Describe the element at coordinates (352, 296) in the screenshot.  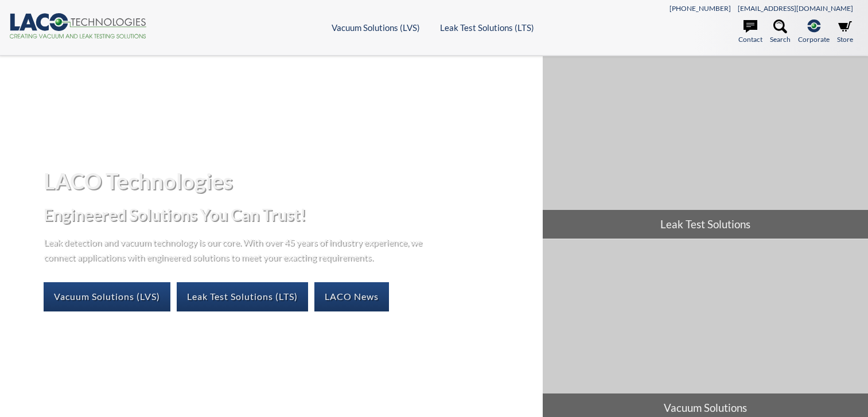
I see `a: LACO News` at that location.